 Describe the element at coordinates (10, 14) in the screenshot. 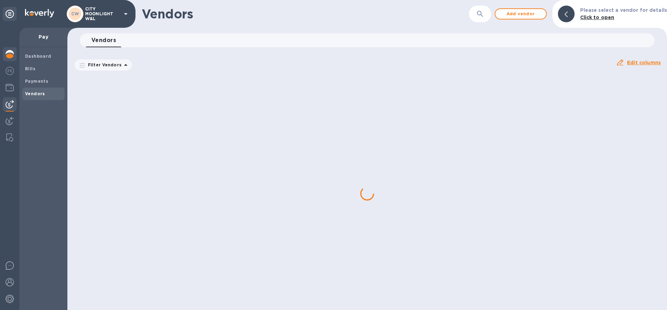

I see `div: Unpin categories` at that location.